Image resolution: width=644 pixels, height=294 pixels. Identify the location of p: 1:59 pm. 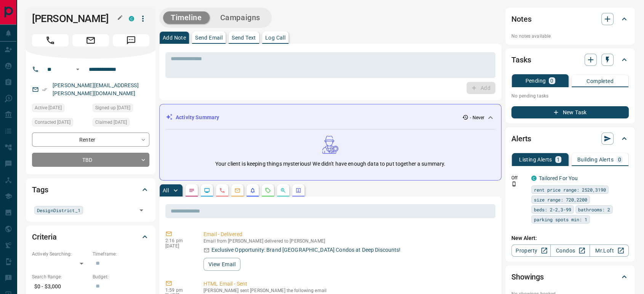
(179, 290).